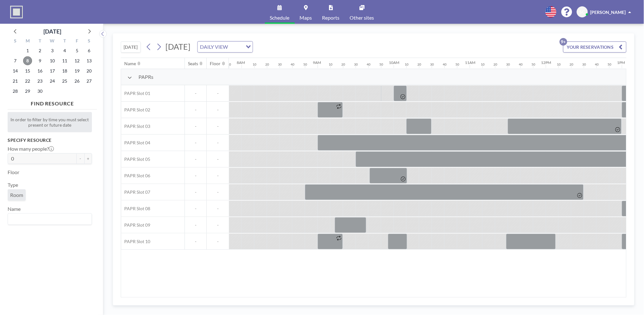 Image resolution: width=644 pixels, height=315 pixels. I want to click on span: Thursday, September 4, 2025, so click(65, 51).